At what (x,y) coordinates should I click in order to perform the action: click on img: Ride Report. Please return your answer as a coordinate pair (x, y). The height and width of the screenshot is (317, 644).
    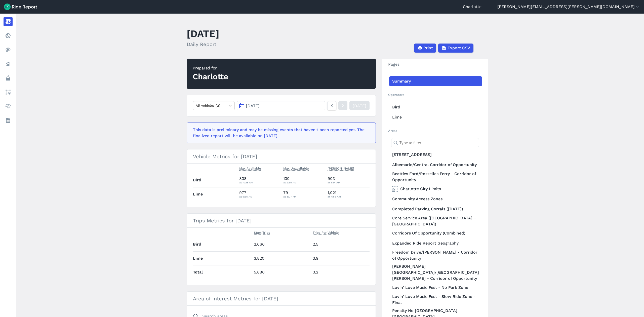
    Looking at the image, I should click on (21, 7).